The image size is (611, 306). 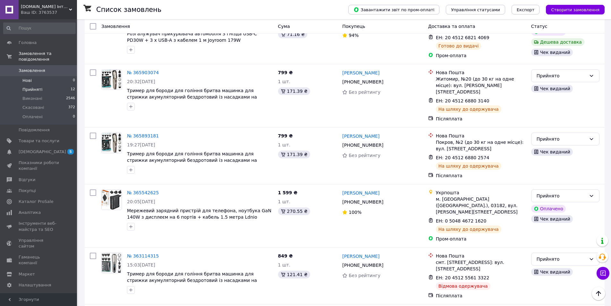 I want to click on span: ЕН: 0 5048 4672 1620, so click(x=461, y=221).